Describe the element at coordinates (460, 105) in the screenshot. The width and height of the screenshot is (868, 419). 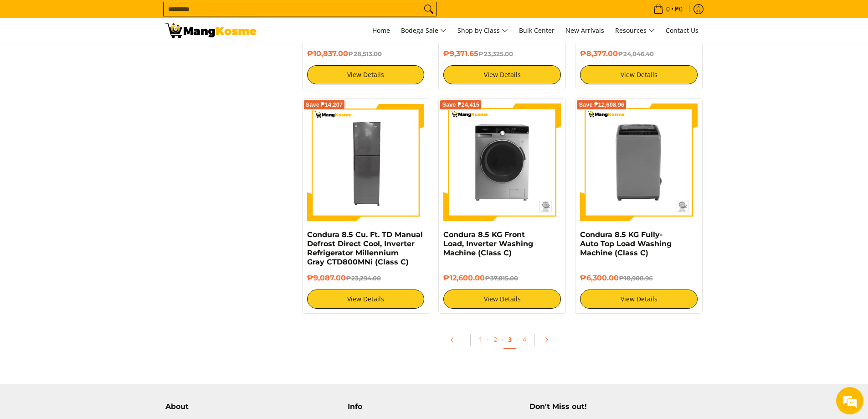
I see `span: Save ₱24,415` at that location.